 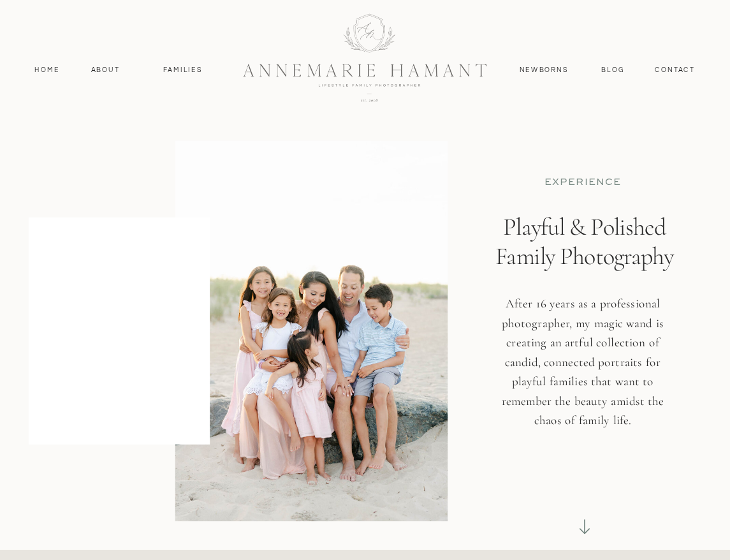 I want to click on a: Families, so click(x=183, y=70).